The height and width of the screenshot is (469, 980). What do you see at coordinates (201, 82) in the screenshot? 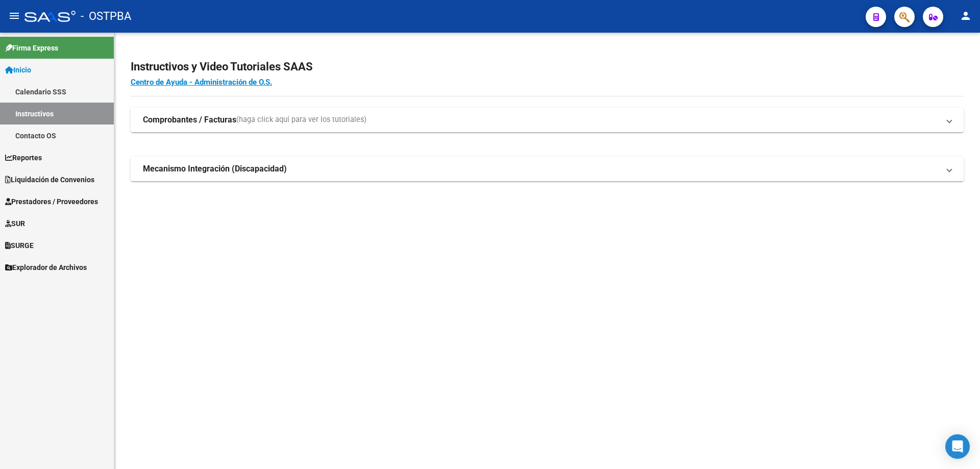
I see `a: Centro de Ayuda - Administración de O.S.` at bounding box center [201, 82].